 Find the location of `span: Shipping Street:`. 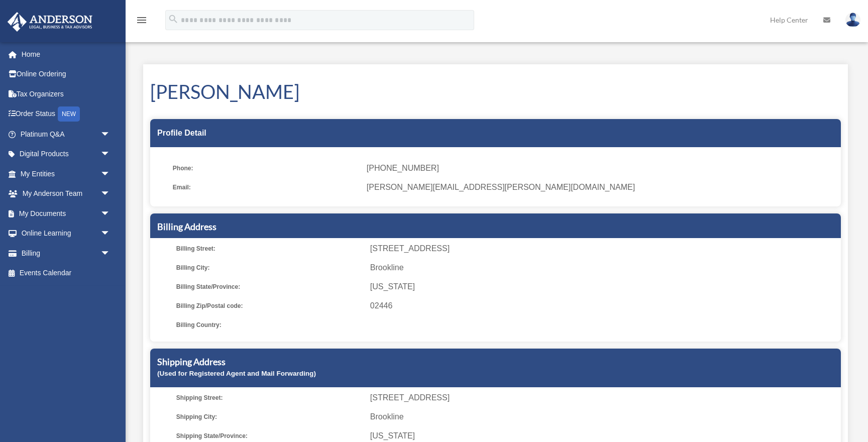

span: Shipping Street: is located at coordinates (270, 398).